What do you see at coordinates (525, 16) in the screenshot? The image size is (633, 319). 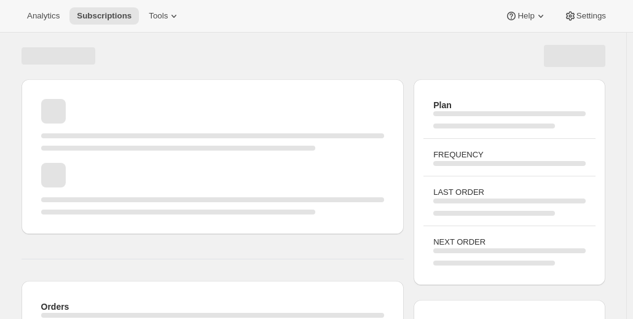 I see `button: Help` at bounding box center [525, 16].